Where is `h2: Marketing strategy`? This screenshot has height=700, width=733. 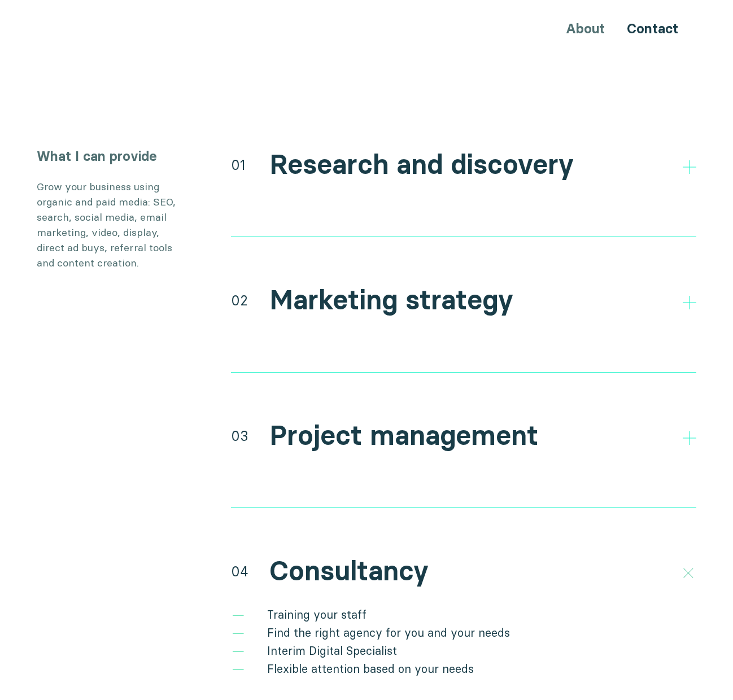
h2: Marketing strategy is located at coordinates (392, 300).